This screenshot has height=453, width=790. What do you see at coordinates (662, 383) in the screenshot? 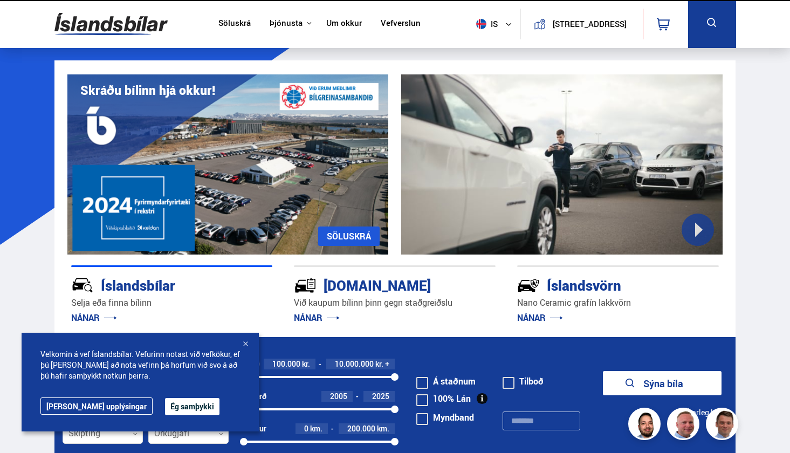
I see `button: Sýna bíla` at bounding box center [662, 383].